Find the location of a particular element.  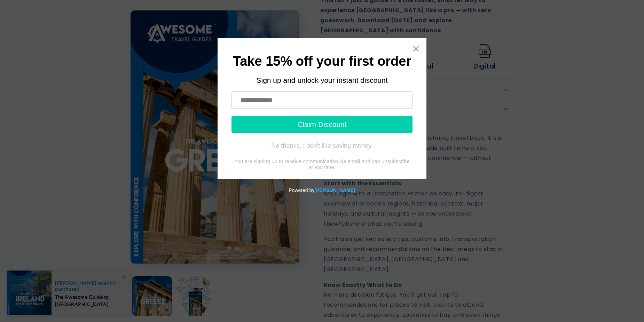

a: Powered by Tydal is located at coordinates (334, 190).